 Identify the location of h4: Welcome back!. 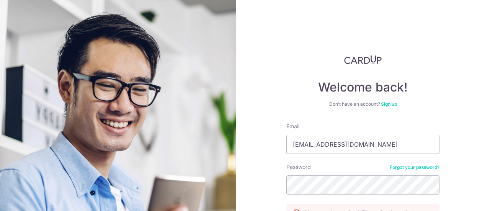
(363, 87).